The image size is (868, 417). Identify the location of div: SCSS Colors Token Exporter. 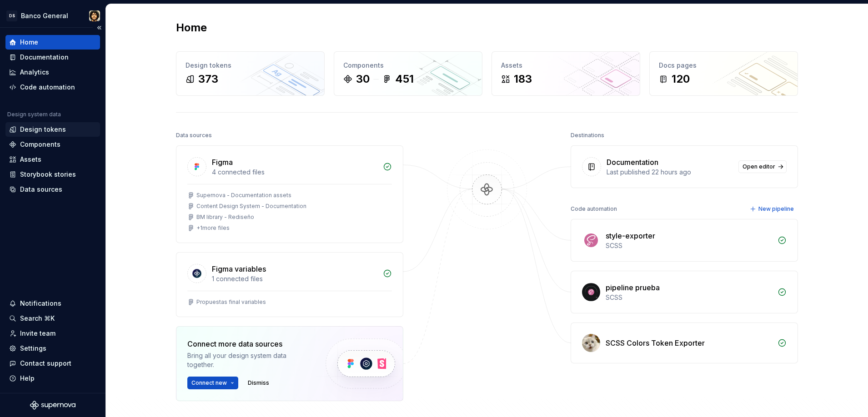
(654, 343).